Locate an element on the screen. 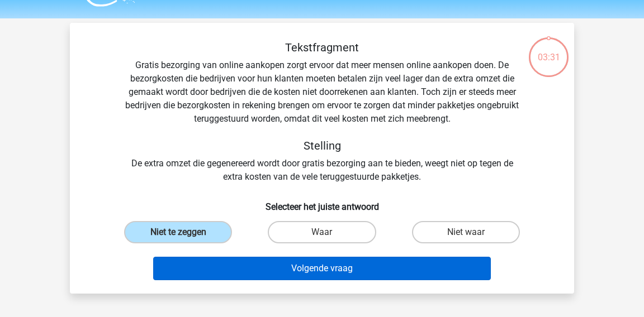  label: Waar is located at coordinates (322, 233).